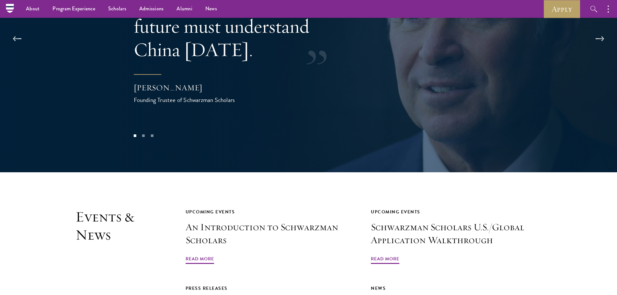 This screenshot has width=617, height=295. Describe the element at coordinates (135, 136) in the screenshot. I see `button: 1 of 3` at that location.